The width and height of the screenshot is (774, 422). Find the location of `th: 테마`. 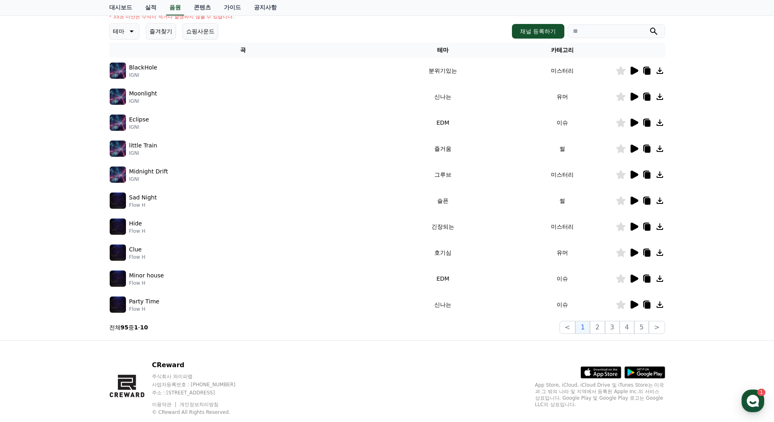

th: 테마 is located at coordinates (443, 50).